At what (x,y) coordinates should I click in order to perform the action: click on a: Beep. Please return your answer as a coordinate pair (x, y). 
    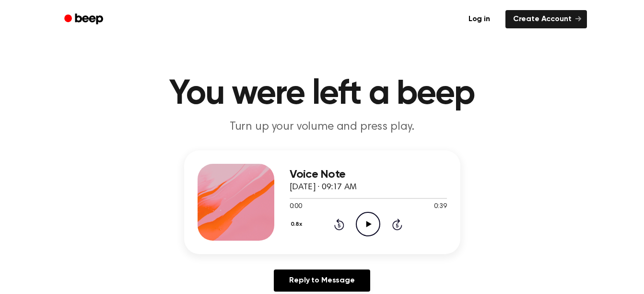
    Looking at the image, I should click on (84, 19).